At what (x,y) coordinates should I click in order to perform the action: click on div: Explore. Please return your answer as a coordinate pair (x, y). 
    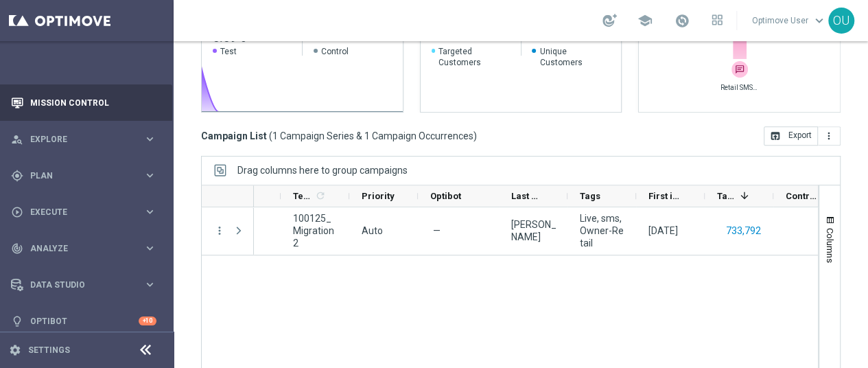
    Looking at the image, I should click on (77, 139).